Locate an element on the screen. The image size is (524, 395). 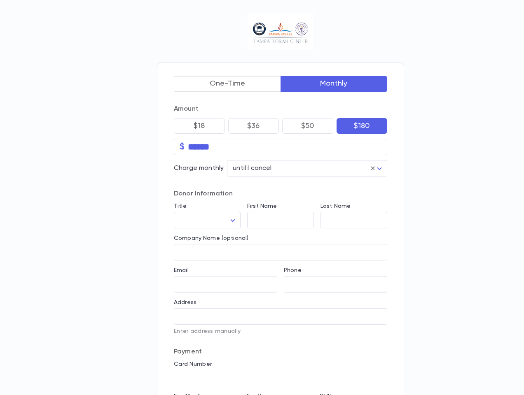
span: until I cancel is located at coordinates (252, 168).